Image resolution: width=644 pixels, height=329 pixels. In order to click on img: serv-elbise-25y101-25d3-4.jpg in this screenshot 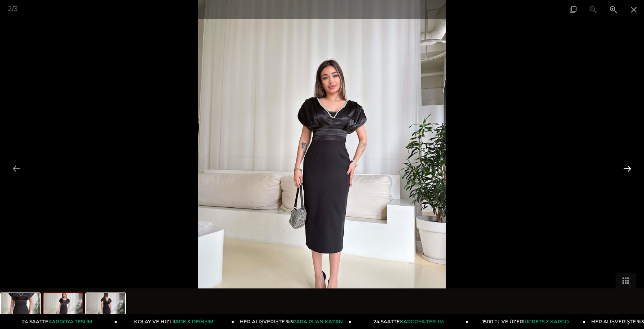, I will do `click(20, 309)`.